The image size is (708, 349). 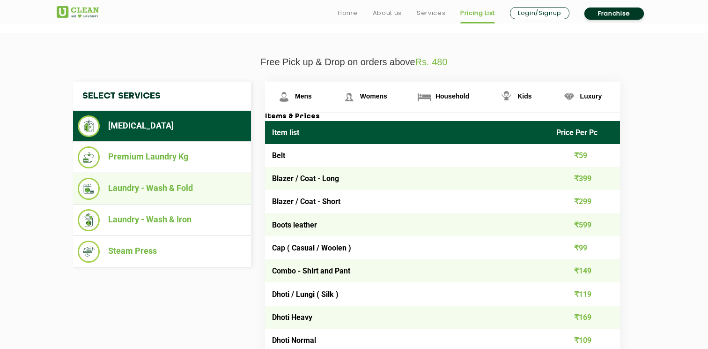 What do you see at coordinates (585, 270) in the screenshot?
I see `td: ₹149` at bounding box center [585, 270].